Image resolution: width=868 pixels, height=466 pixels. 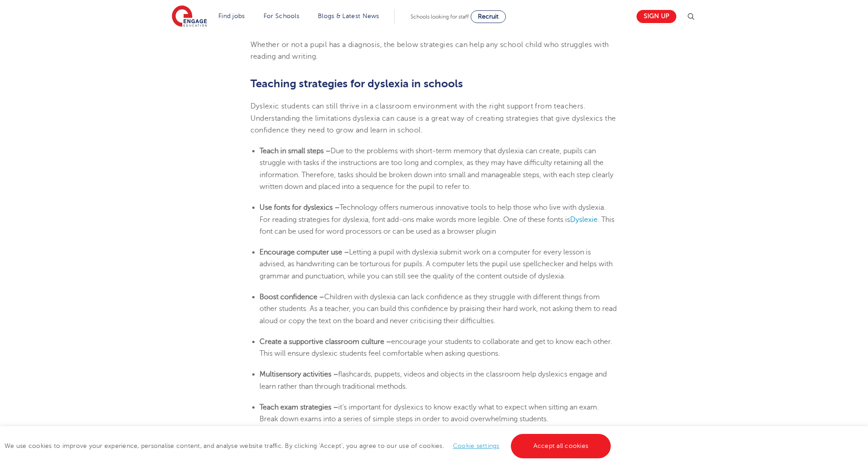 What do you see at coordinates (308, 446) in the screenshot?
I see `span: We use cookies to improve your experience, personalise content, and analyse website traffic. By c...` at bounding box center [308, 446].